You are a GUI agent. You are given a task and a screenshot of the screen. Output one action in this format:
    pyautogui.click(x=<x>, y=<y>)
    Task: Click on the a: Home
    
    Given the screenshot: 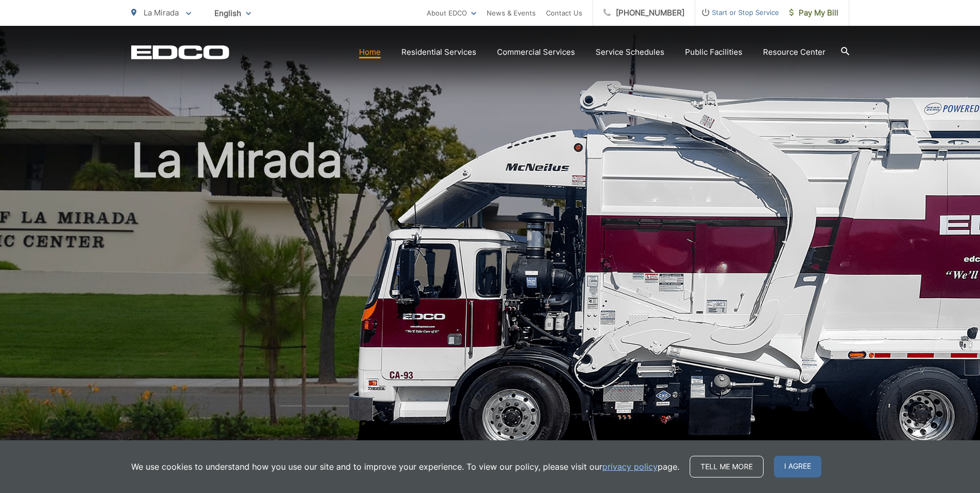 What is the action you would take?
    pyautogui.click(x=370, y=52)
    